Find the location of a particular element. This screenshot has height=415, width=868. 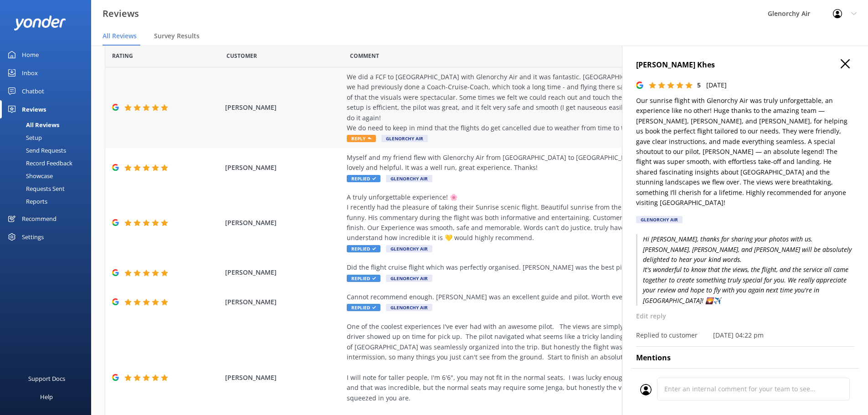

h4: Mentions is located at coordinates (745, 358).